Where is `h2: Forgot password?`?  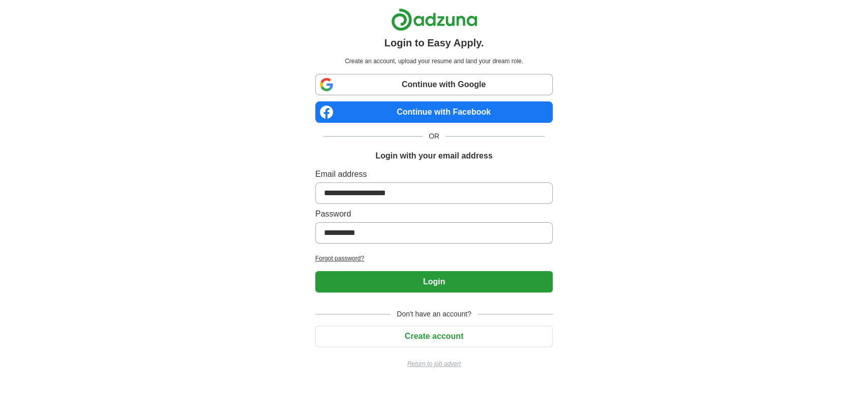
h2: Forgot password? is located at coordinates (434, 258).